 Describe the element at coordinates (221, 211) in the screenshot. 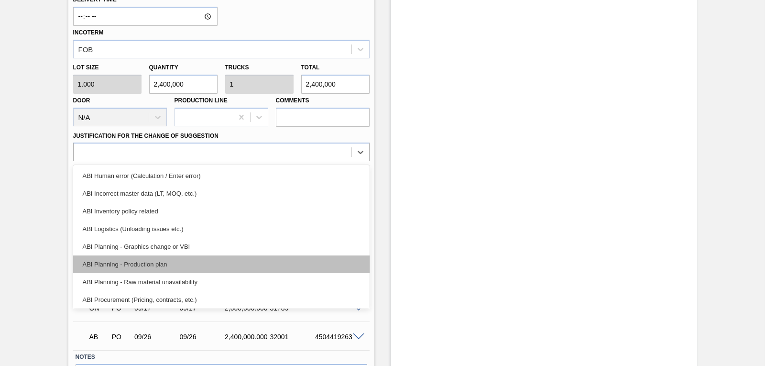

I see `div: ABI Inventory policy related` at that location.